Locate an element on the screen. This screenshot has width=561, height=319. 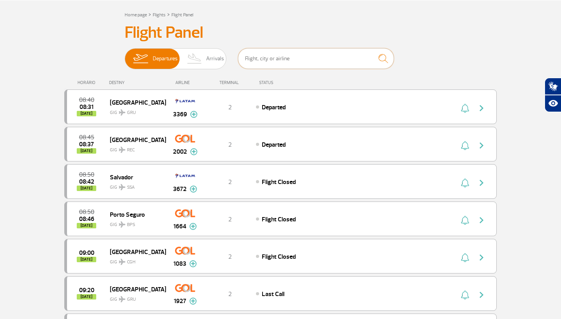
span: 3369 is located at coordinates (180, 115).